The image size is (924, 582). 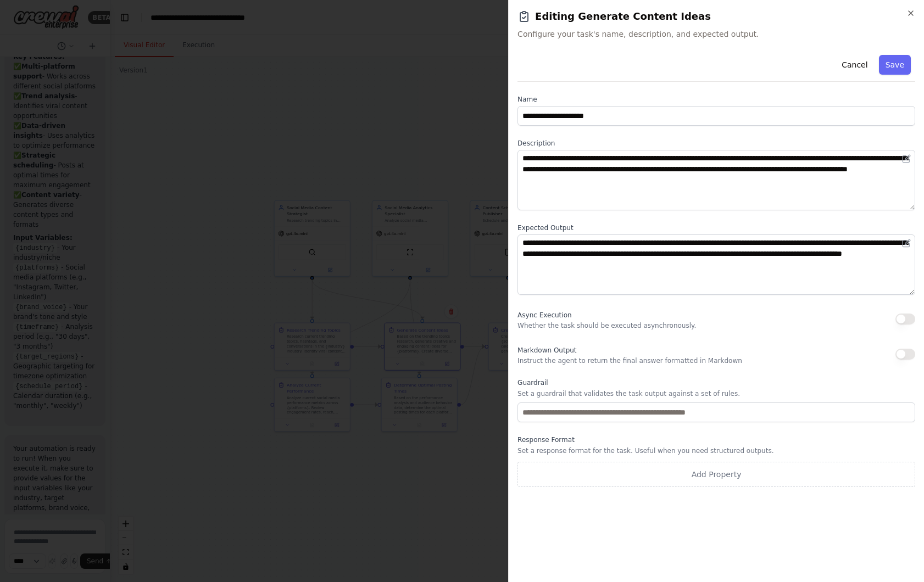 I want to click on span: Markdown Output, so click(x=546, y=350).